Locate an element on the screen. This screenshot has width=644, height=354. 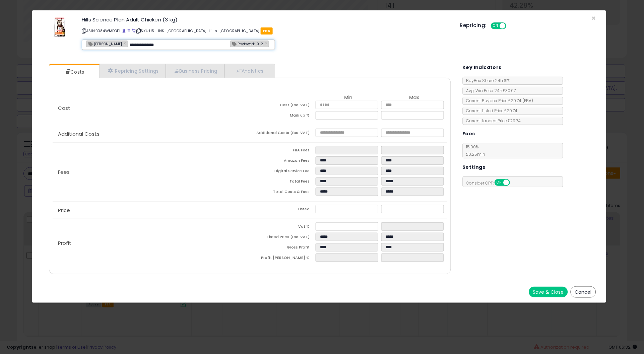
a: Your listing only is located at coordinates (133, 31).